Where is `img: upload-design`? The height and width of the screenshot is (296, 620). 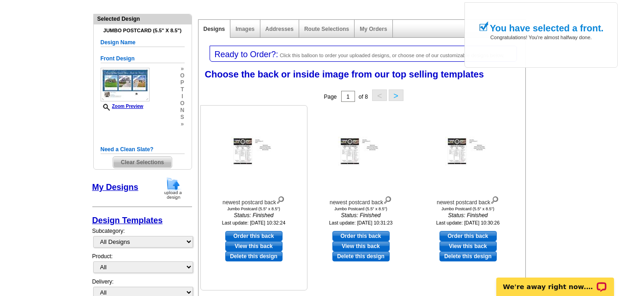
img: upload-design is located at coordinates (173, 188).